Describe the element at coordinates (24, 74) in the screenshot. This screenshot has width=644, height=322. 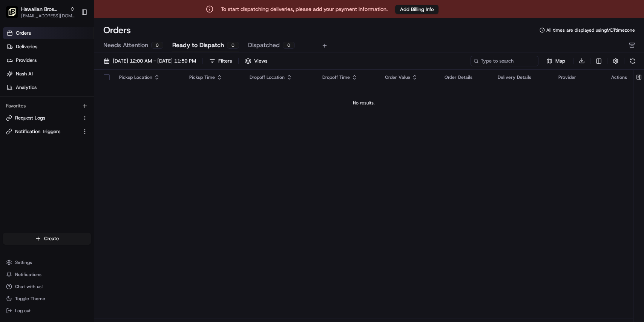
I see `span: Nash AI` at that location.